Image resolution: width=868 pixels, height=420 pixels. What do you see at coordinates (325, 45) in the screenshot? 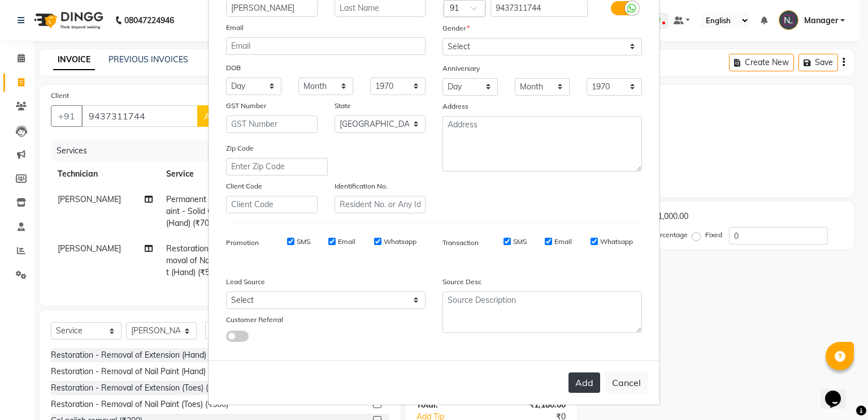
I see `input: Email` at bounding box center [325, 45].